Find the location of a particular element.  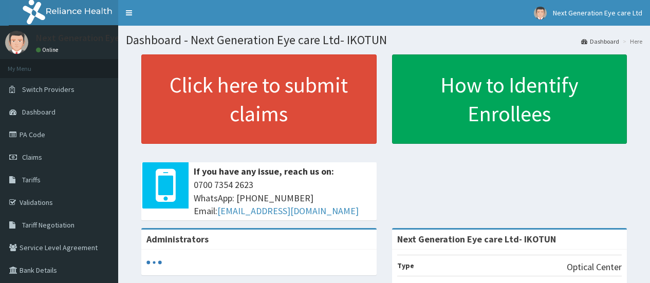

b: Administrators is located at coordinates (177, 239).